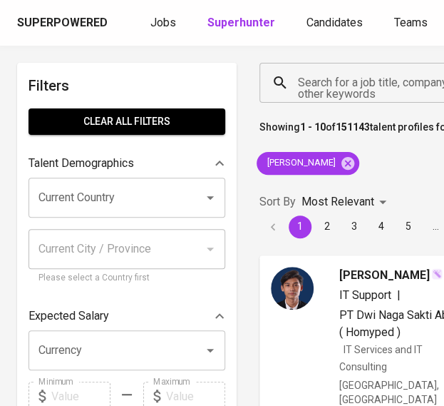  What do you see at coordinates (127, 316) in the screenshot?
I see `div: Expected Salary` at bounding box center [127, 316].